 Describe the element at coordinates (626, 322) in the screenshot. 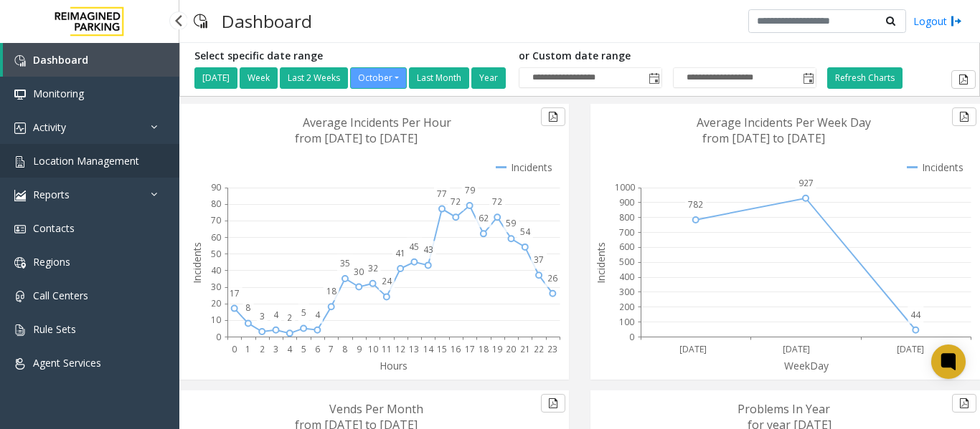

I see `text: 100` at that location.